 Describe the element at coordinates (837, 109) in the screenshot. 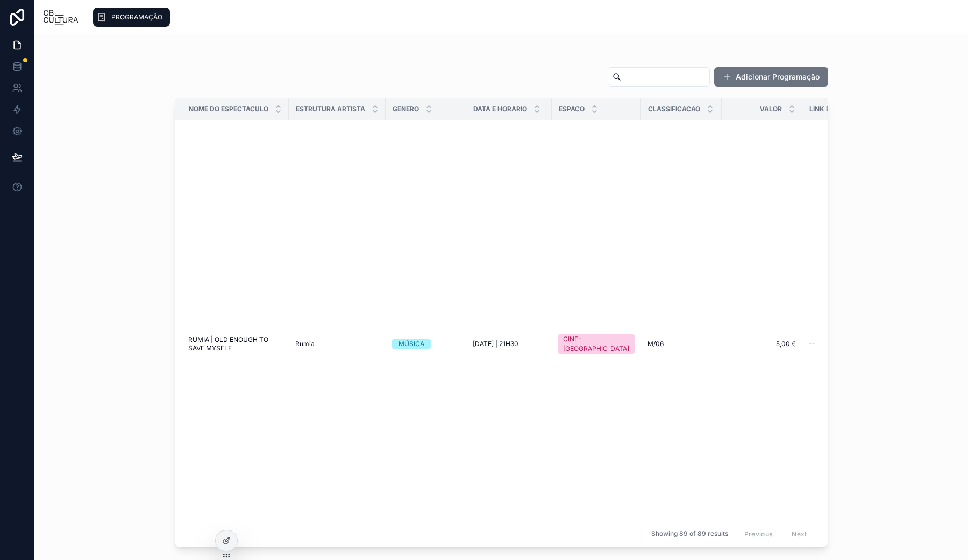

I see `span: Link Bilheteira` at that location.